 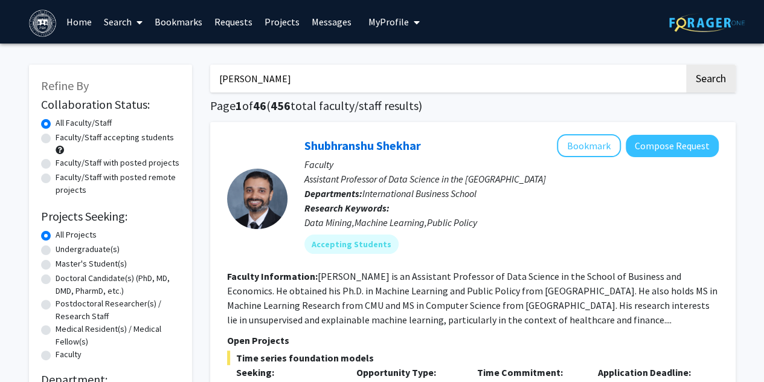 I want to click on p: Opportunity Type:, so click(x=408, y=372).